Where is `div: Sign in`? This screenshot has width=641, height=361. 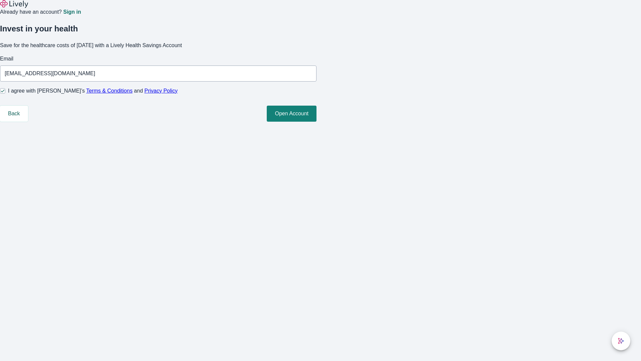
div: Sign in is located at coordinates (72, 12).